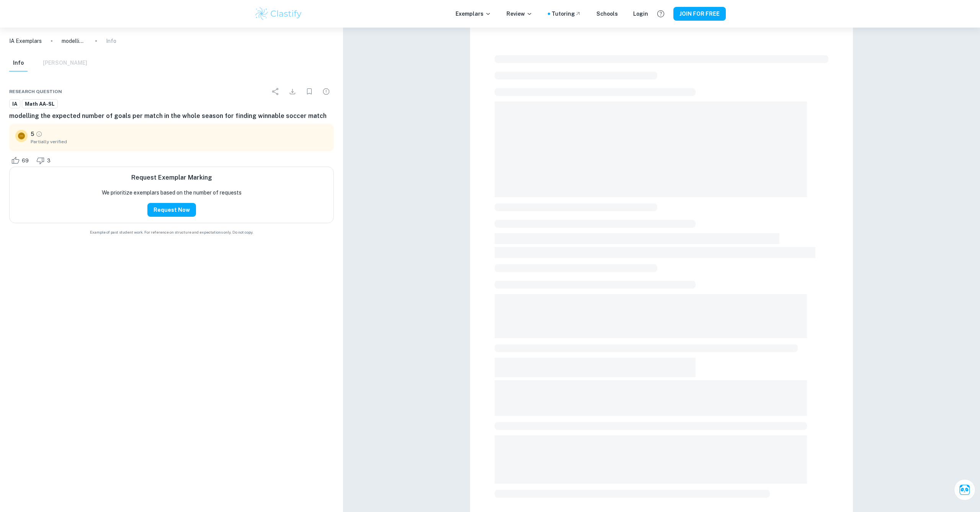  What do you see at coordinates (48, 161) in the screenshot?
I see `span: 3` at bounding box center [48, 161].